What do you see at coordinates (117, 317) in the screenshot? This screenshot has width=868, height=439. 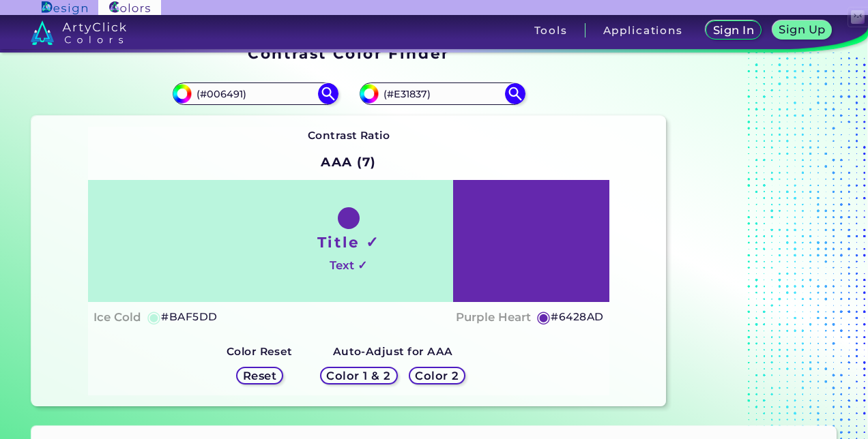 I see `h4: Ice Cold` at bounding box center [117, 317].